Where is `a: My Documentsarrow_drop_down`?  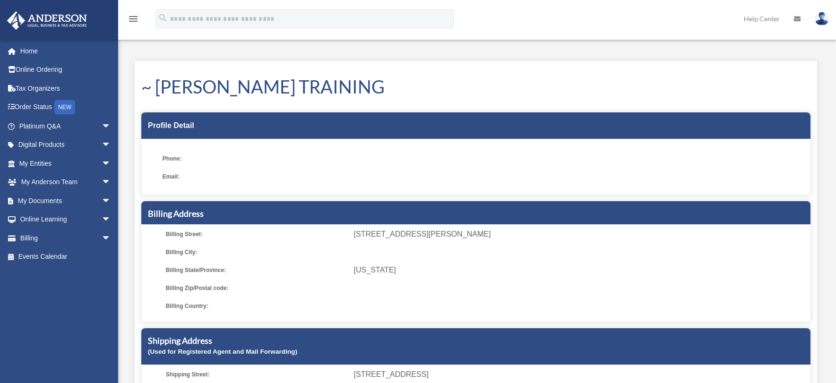
a: My Documentsarrow_drop_down is located at coordinates (66, 201).